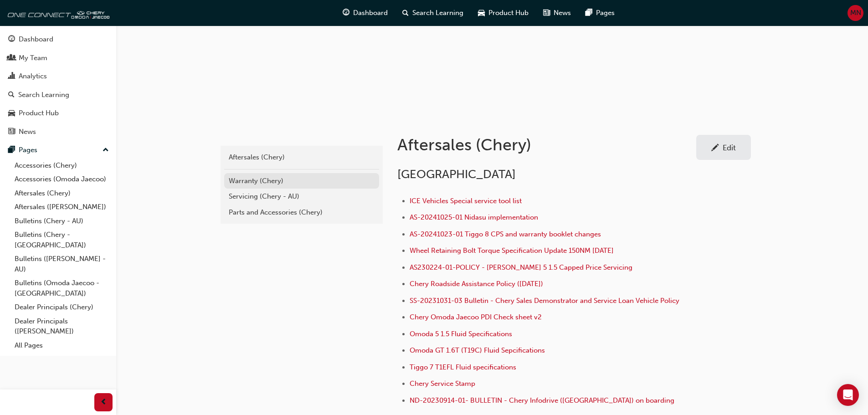 This screenshot has height=415, width=868. What do you see at coordinates (443, 383) in the screenshot?
I see `a: Chery Service Stamp` at bounding box center [443, 383].